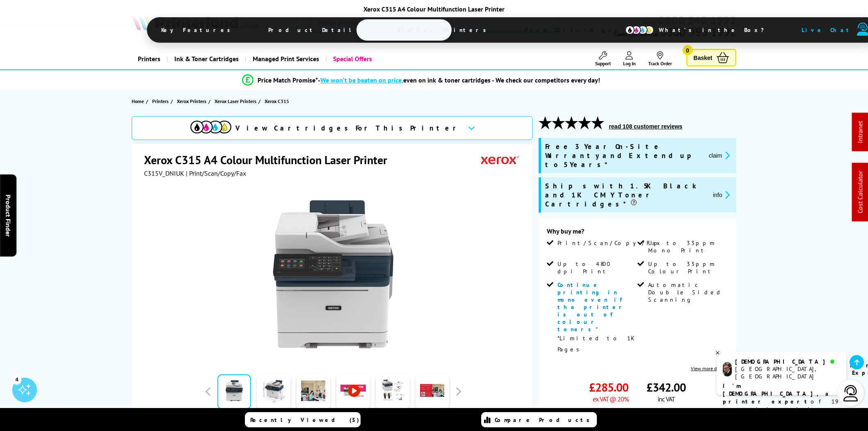 This screenshot has width=868, height=431. What do you see at coordinates (362, 80) in the screenshot?
I see `span: We won’t be beaten on price,` at bounding box center [362, 80].